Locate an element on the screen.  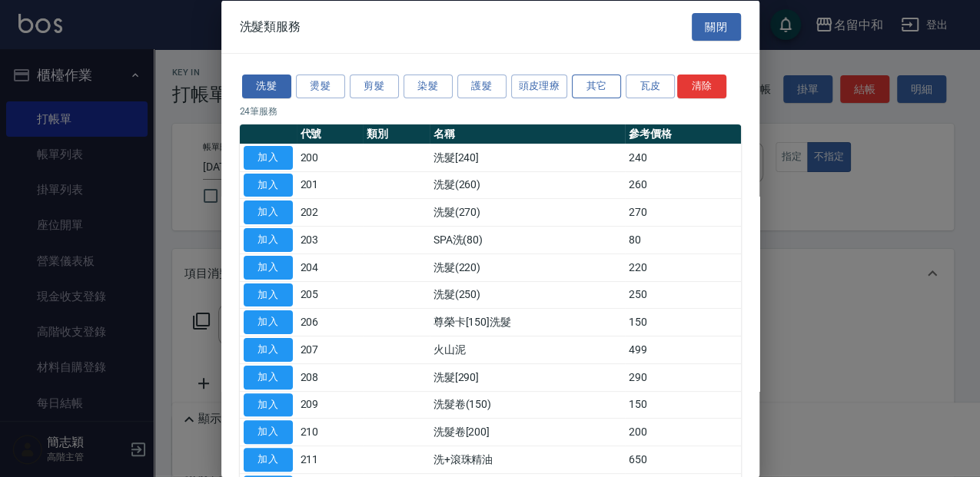
button: 洗髮 is located at coordinates (267, 86).